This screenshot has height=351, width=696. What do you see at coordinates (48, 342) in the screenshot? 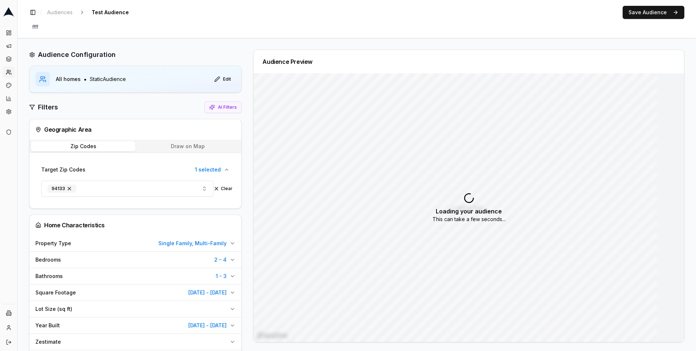
I see `span: Zestimate` at bounding box center [48, 342].